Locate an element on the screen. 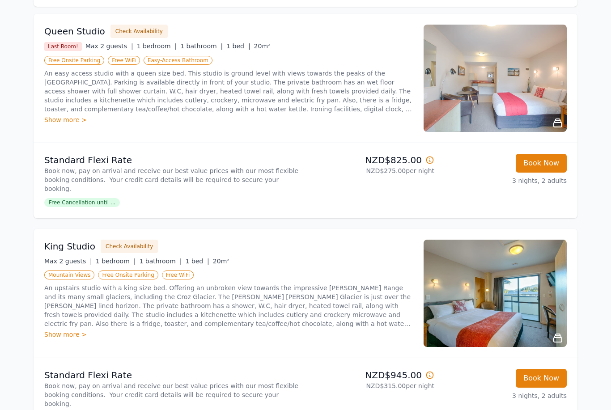 This screenshot has height=410, width=611. p: NZD$275.00 per night is located at coordinates (372, 171).